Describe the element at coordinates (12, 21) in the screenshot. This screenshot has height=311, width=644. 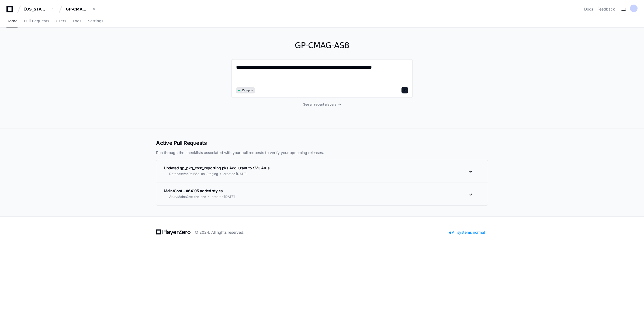
I see `span: Home` at that location.